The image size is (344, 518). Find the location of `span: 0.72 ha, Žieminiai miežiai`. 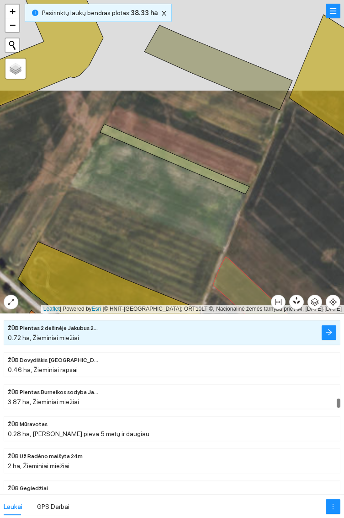

span: 0.72 ha, Žieminiai miežiai is located at coordinates (43, 337).